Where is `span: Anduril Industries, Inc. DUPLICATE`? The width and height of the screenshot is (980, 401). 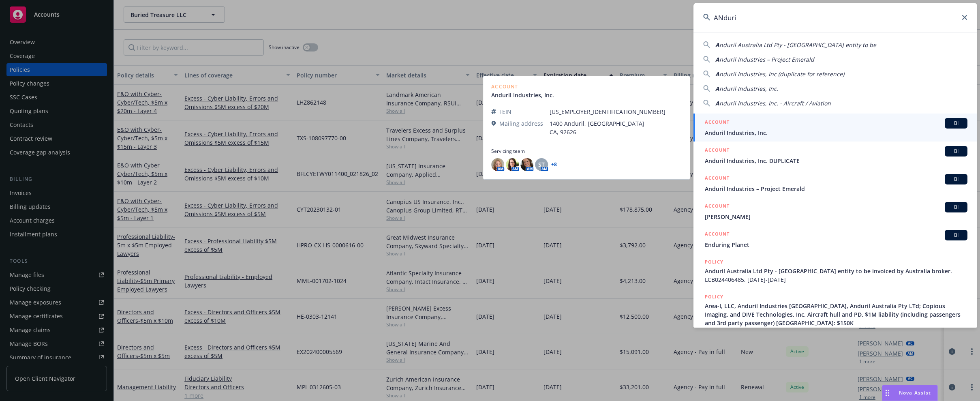
span: Anduril Industries, Inc. DUPLICATE is located at coordinates (836, 161).